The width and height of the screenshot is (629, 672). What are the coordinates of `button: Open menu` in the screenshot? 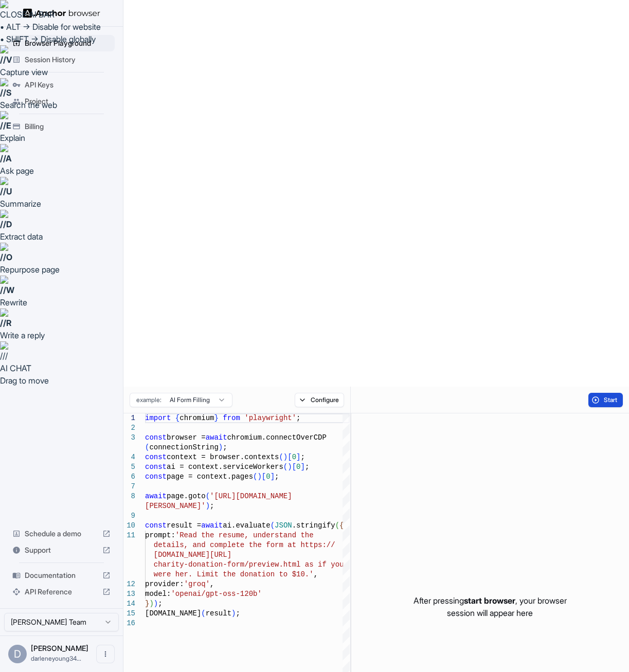 It's located at (106, 654).